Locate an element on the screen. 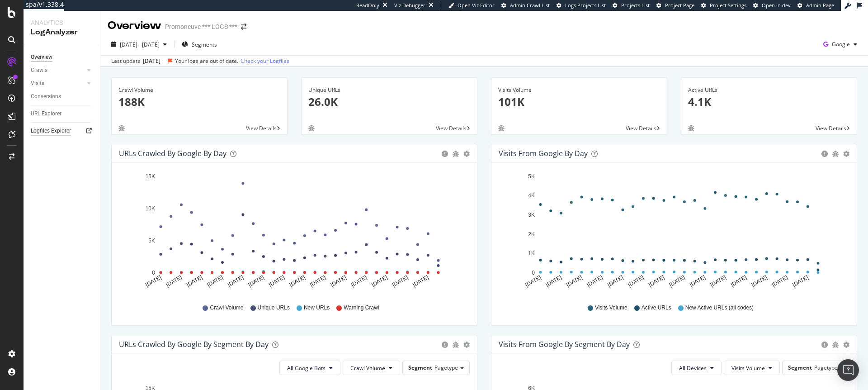 This screenshot has width=868, height=390. a: Project Settings is located at coordinates (724, 5).